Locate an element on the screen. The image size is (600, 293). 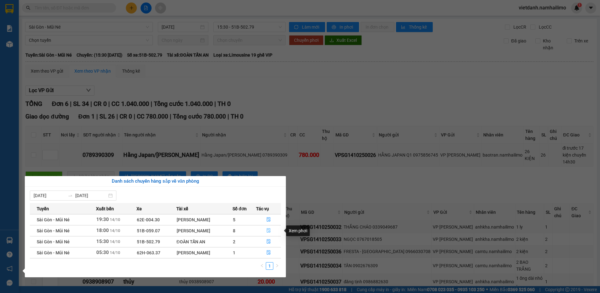
li: Previous Page is located at coordinates (262, 266).